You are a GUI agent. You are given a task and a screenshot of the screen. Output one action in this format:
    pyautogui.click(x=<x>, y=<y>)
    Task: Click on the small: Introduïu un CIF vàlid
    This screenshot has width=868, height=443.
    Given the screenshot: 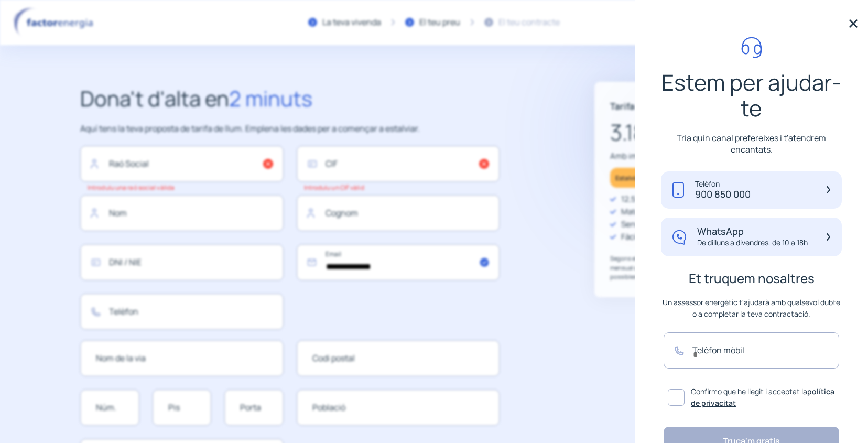 What is the action you would take?
    pyautogui.click(x=334, y=187)
    